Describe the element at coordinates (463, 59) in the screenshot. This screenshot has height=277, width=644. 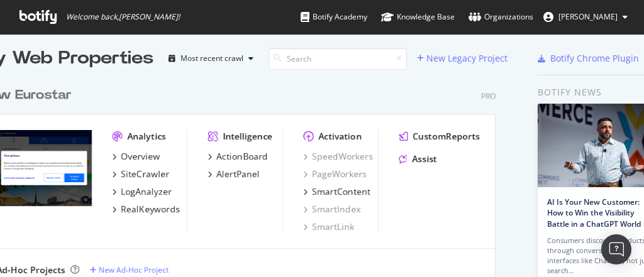
I see `button: New Legacy Project` at that location.